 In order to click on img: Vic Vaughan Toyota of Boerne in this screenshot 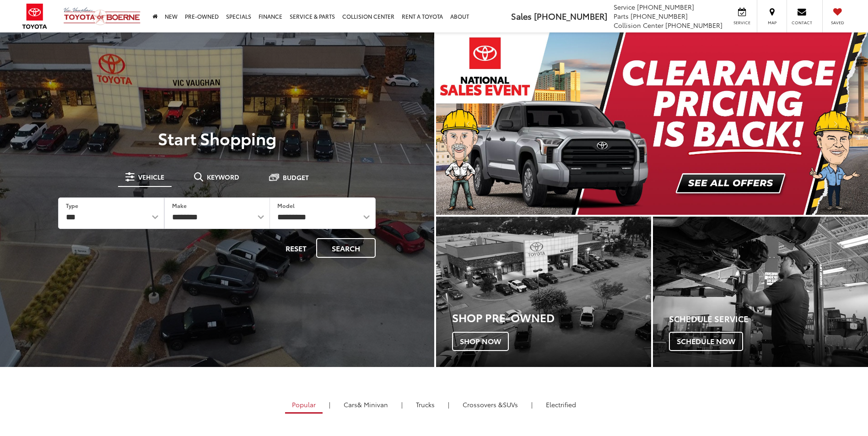, I will do `click(102, 16)`.